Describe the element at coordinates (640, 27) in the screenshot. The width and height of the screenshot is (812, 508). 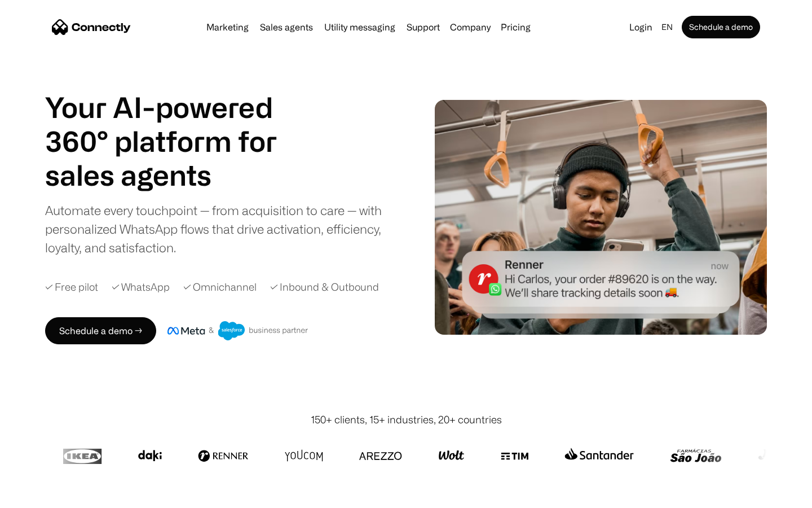
I see `a: Login` at that location.